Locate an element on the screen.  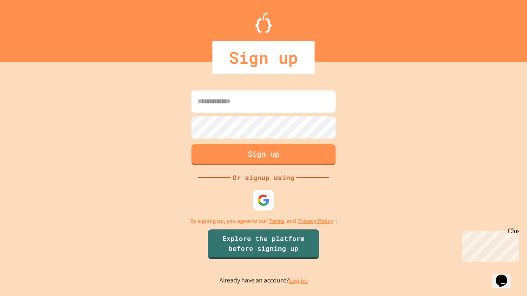
img: google-icon.svg is located at coordinates (264, 201).